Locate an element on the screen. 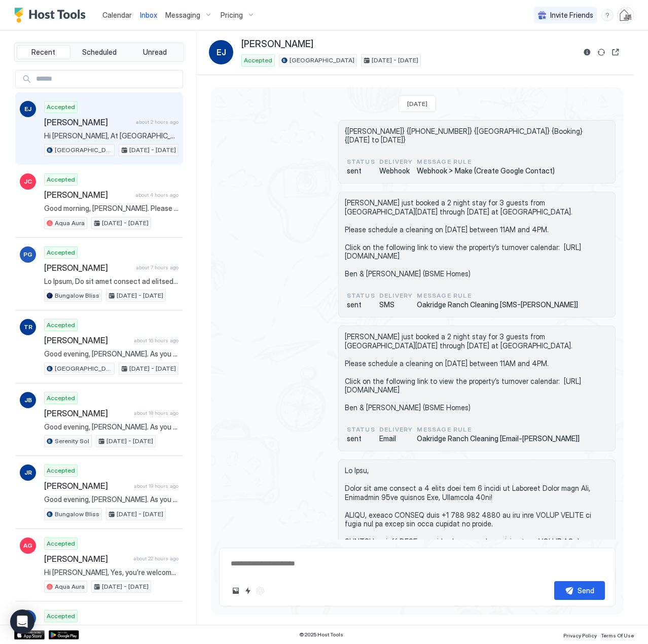 The image size is (648, 644). div: Google Play Store is located at coordinates (64, 635).